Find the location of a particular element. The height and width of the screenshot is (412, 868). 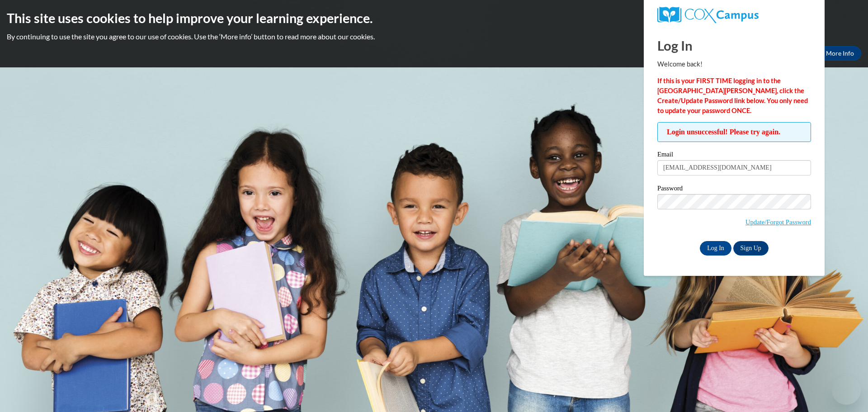

h1: Log In is located at coordinates (734, 45).